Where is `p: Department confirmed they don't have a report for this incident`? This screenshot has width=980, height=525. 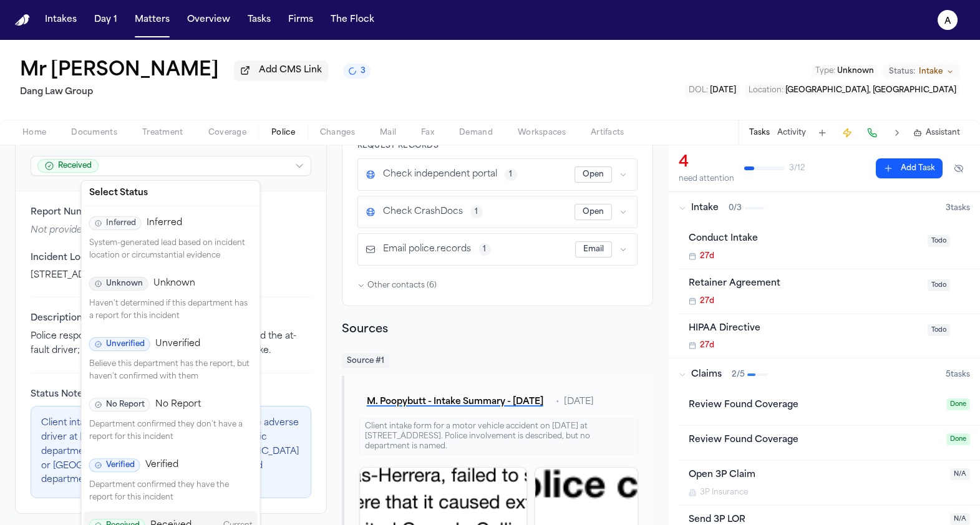
p: Department confirmed they don't have a report for this incident is located at coordinates (171, 431).